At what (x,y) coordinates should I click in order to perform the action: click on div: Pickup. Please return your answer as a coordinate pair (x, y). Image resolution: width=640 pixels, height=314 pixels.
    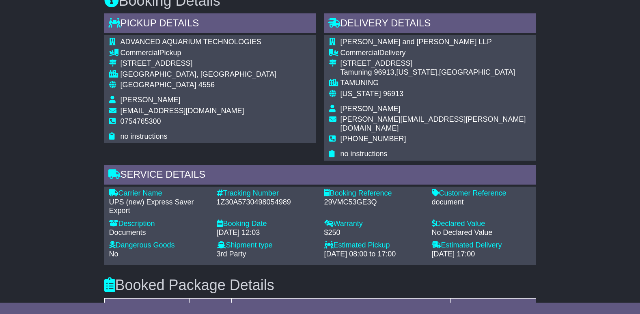
    Looking at the image, I should click on (198, 53).